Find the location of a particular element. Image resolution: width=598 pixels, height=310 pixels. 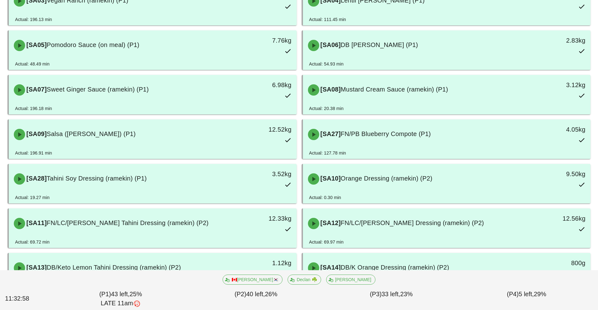

div: Actual: 69.97 min is located at coordinates (326, 242).